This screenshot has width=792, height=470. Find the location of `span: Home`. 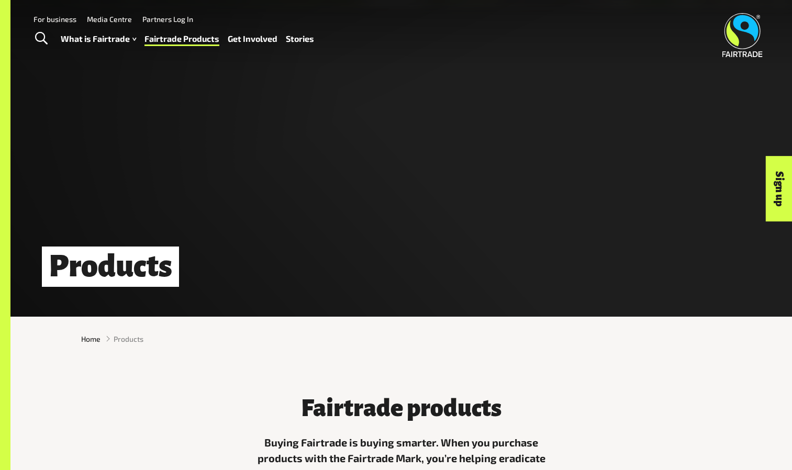

span: Home is located at coordinates (91, 339).